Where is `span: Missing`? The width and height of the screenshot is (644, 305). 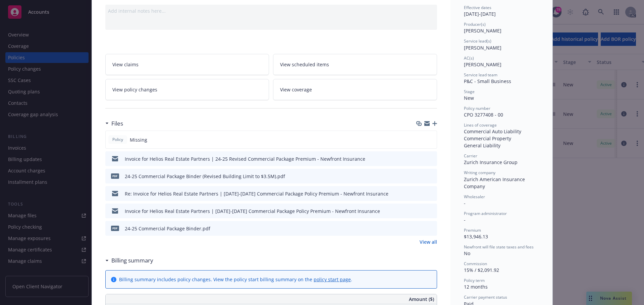
span: Missing is located at coordinates (138, 140).